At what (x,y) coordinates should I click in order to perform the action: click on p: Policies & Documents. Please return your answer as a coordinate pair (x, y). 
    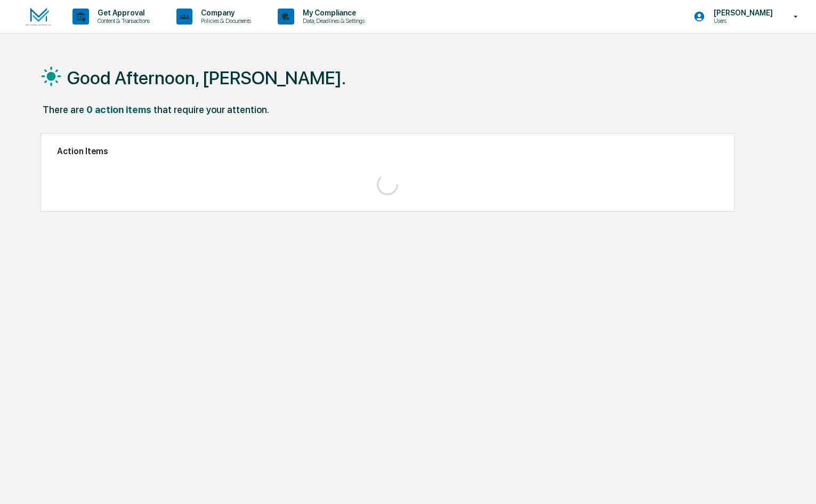
    Looking at the image, I should click on (224, 21).